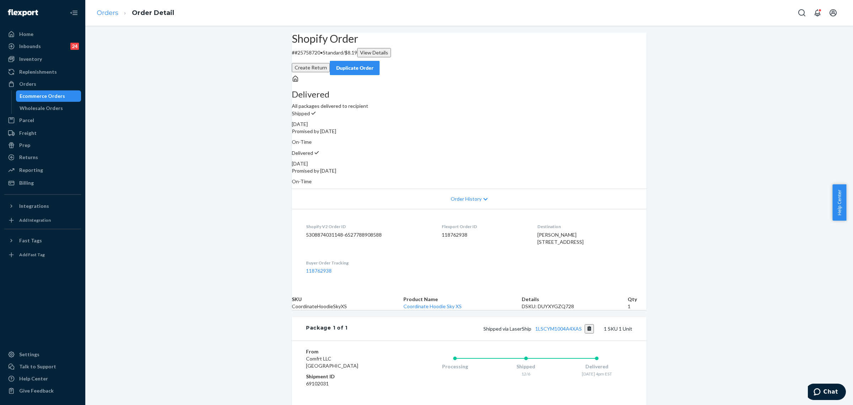 This screenshot has width=853, height=405. What do you see at coordinates (490, 328) in the screenshot?
I see `div: 1 SKU 1 Unit` at bounding box center [490, 328].